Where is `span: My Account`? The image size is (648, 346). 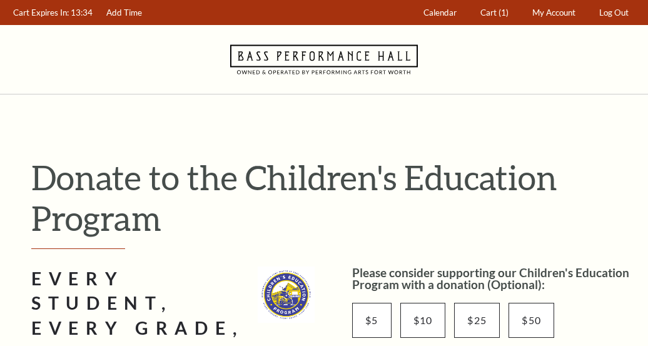
span: My Account is located at coordinates (554, 13).